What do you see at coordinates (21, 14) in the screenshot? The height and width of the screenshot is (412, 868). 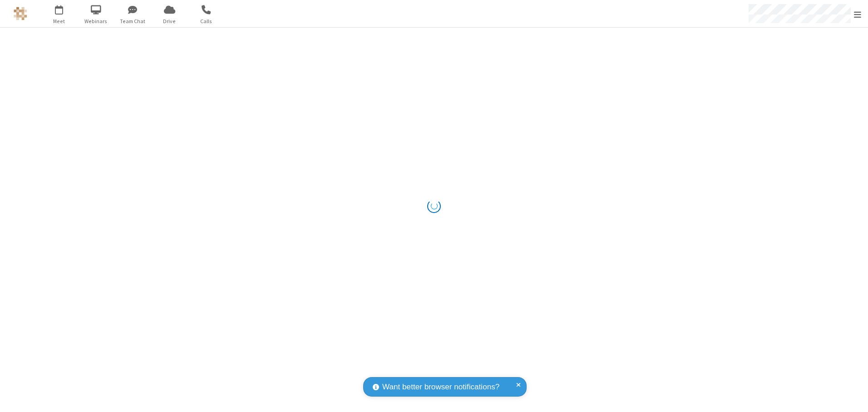 I see `img: QA Selenium DO NOT DELETE OR CHANGE` at bounding box center [21, 14].